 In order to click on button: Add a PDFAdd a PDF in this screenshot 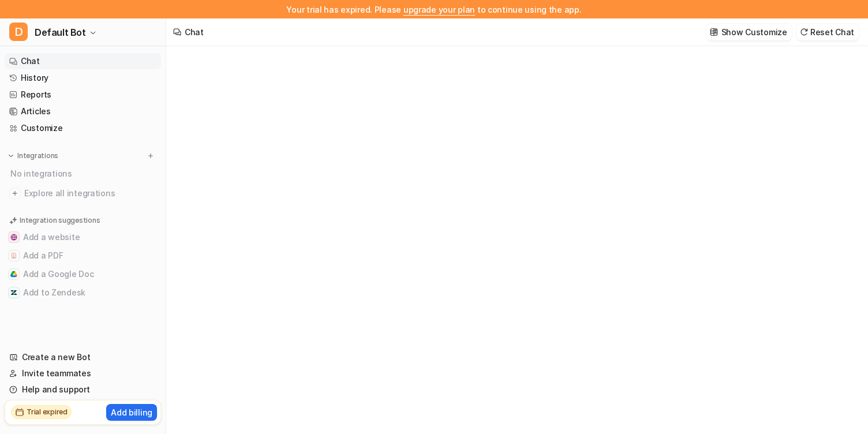, I will do `click(82, 255)`.